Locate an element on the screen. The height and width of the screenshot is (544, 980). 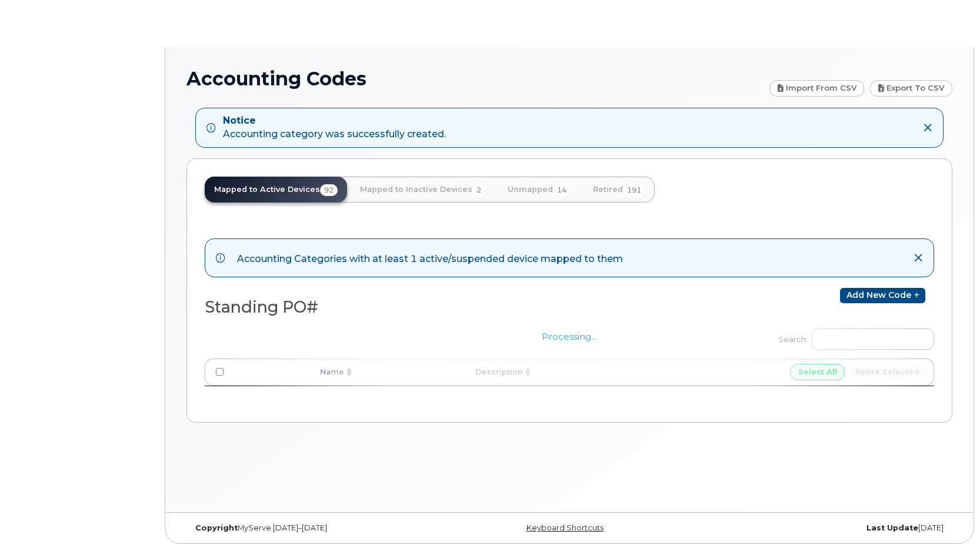
h1: Accounting Codes is located at coordinates (475, 78).